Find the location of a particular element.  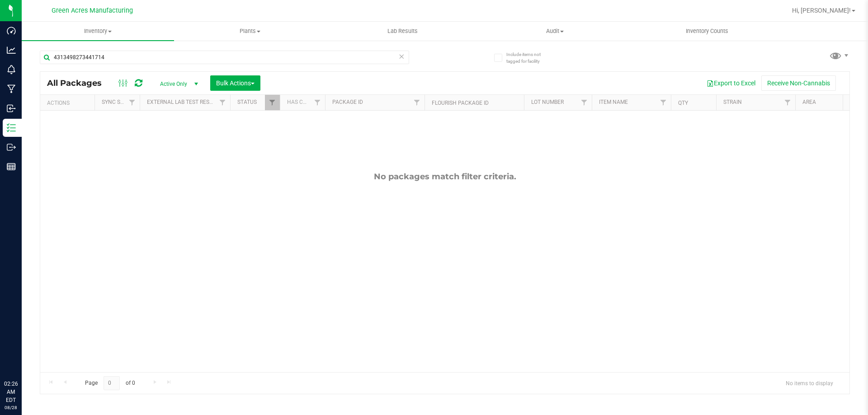

a: Inventory is located at coordinates (97, 31).